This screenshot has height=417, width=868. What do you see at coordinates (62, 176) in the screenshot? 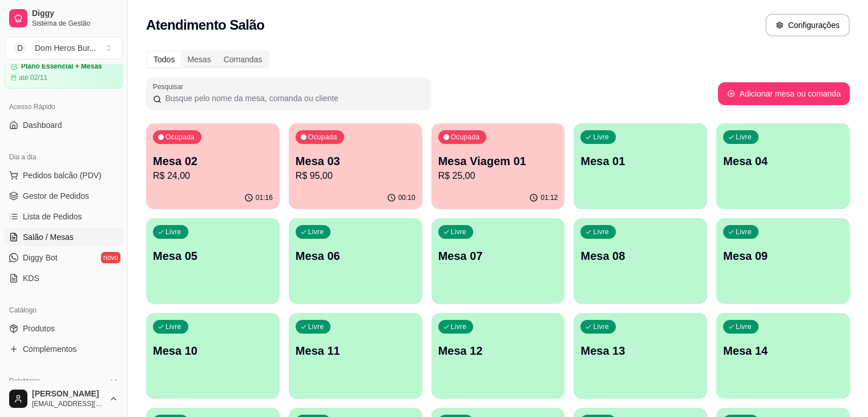
I see `span: Pedidos balcão (PDV)` at bounding box center [62, 176].